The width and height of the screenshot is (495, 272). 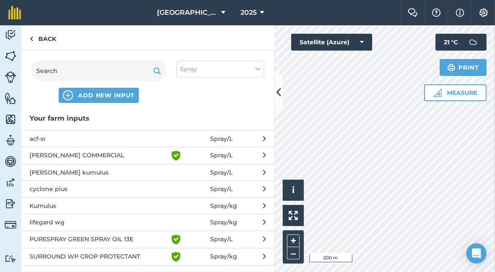 I want to click on button: 21 °C, so click(x=461, y=42).